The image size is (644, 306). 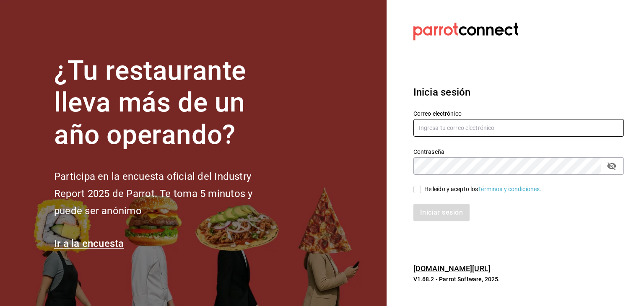 What do you see at coordinates (483, 189) in the screenshot?
I see `div: He leído y acepto los` at bounding box center [483, 189].